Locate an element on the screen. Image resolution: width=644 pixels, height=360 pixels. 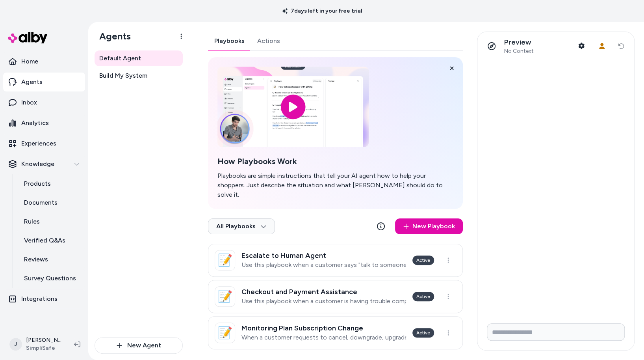
a: Agents is located at coordinates (44, 82).